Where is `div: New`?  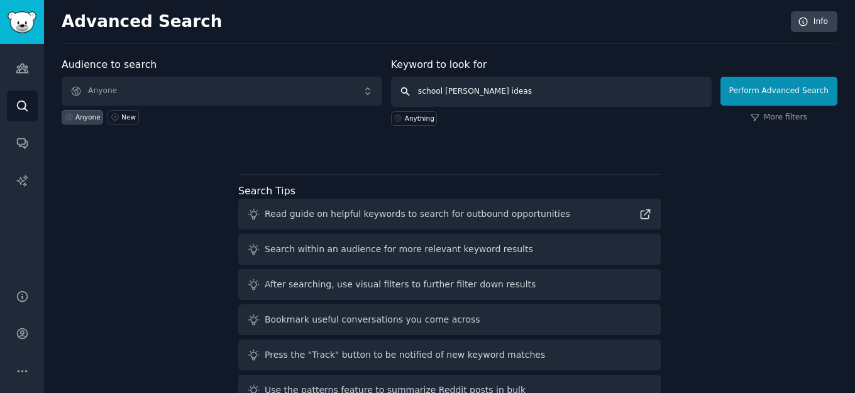 div: New is located at coordinates (128, 117).